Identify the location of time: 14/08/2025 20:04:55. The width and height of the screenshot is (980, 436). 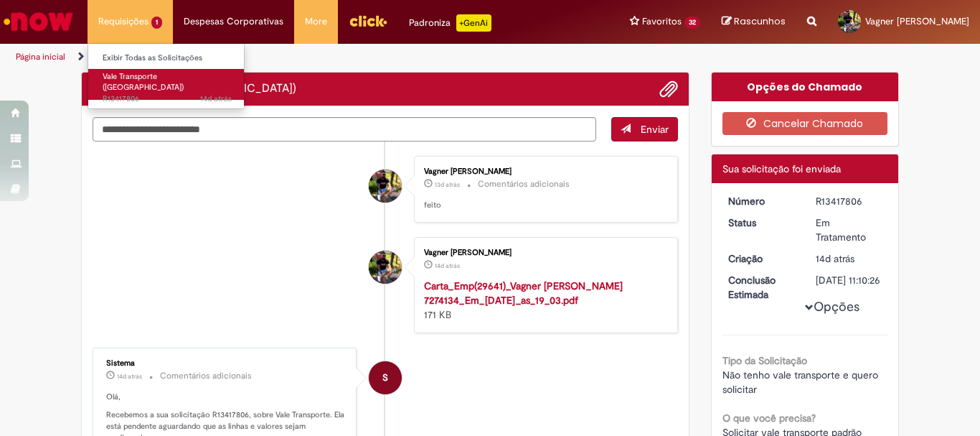
(447, 266).